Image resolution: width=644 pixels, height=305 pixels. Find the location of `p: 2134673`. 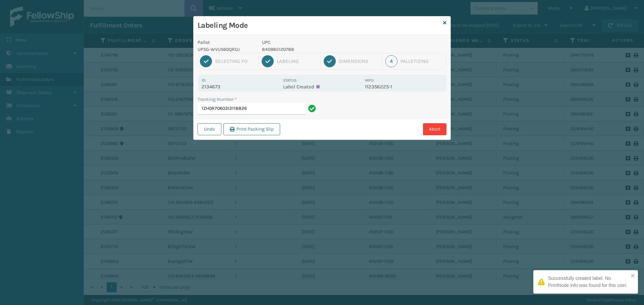

p: 2134673 is located at coordinates (240, 87).